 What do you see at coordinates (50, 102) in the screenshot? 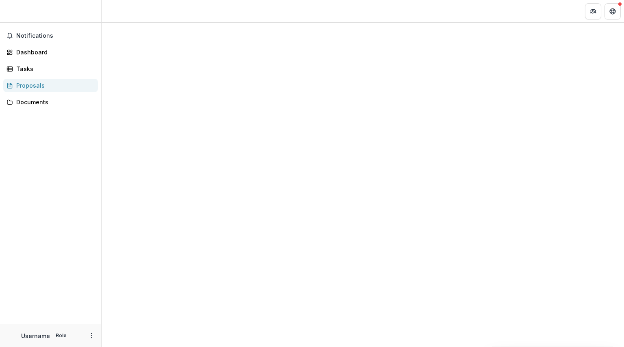
I see `a: Documents` at bounding box center [50, 102].